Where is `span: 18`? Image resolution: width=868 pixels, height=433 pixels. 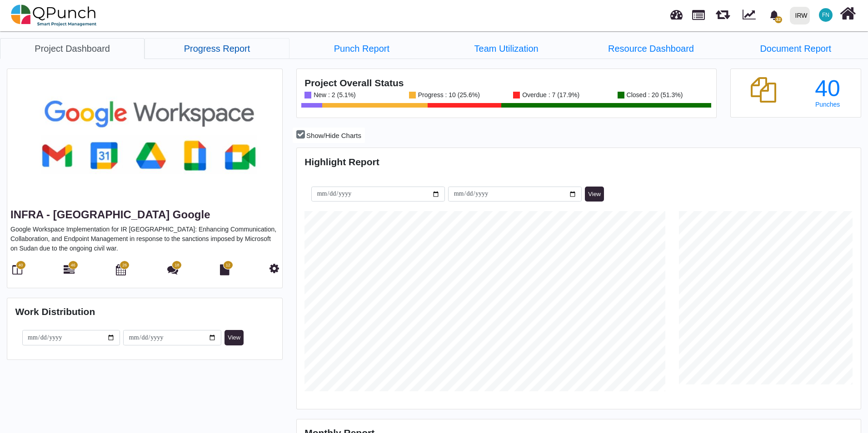 span: 18 is located at coordinates (177, 266).